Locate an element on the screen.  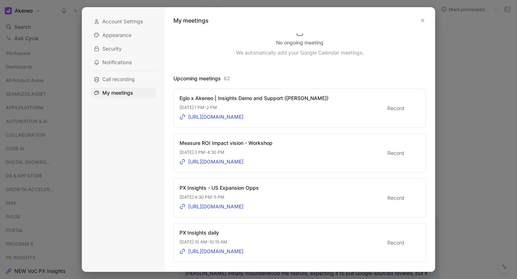
div: Call recording is located at coordinates (123, 79).